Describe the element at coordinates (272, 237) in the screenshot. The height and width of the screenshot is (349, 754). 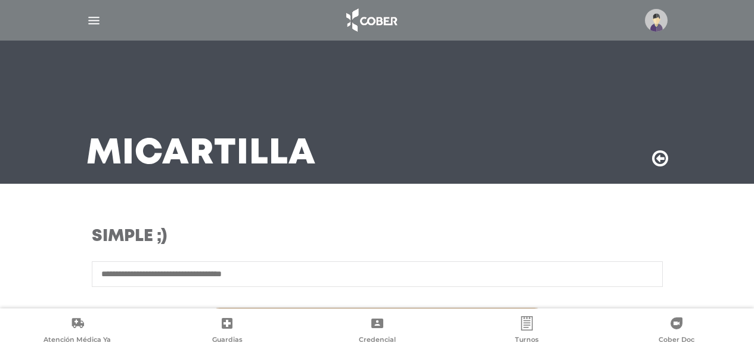
I see `h3: Simple ;)` at that location.